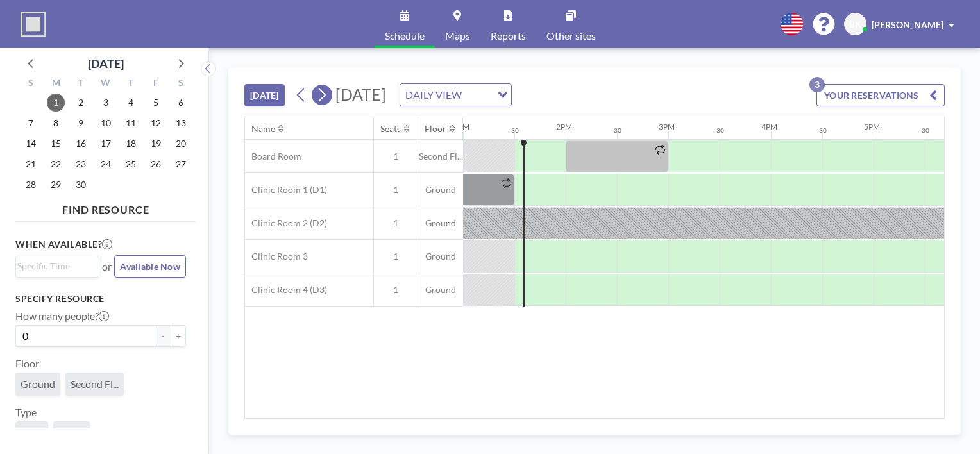 The image size is (980, 454). I want to click on span: Board Room, so click(273, 156).